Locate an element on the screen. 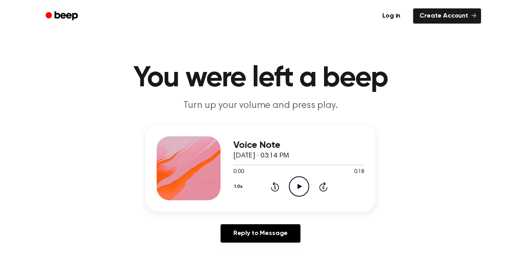 The height and width of the screenshot is (269, 521). h1: You were left a beep is located at coordinates (261, 78).